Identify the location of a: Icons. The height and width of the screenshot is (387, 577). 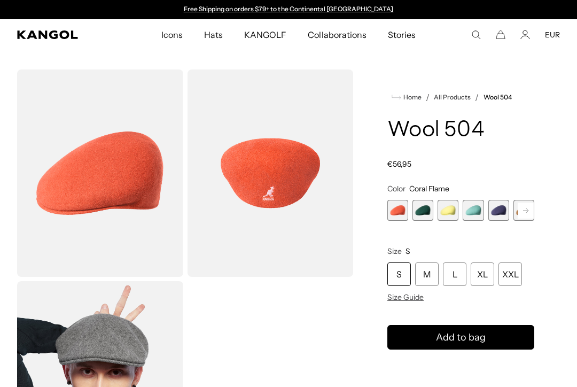
(172, 35).